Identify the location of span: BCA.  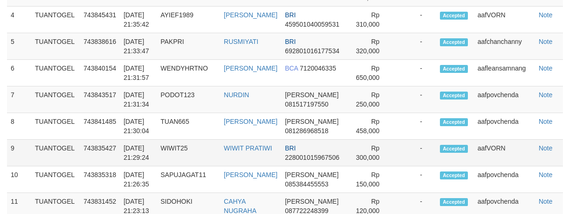
(291, 68).